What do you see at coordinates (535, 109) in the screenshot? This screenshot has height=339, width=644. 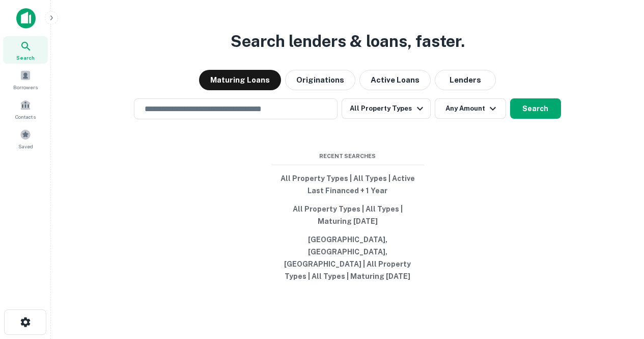 I see `button: Search` at bounding box center [535, 109].